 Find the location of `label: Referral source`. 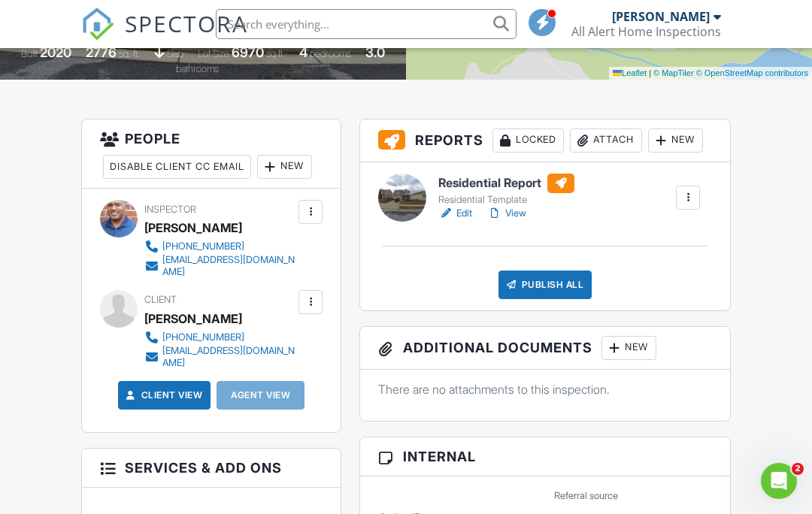

label: Referral source is located at coordinates (586, 496).